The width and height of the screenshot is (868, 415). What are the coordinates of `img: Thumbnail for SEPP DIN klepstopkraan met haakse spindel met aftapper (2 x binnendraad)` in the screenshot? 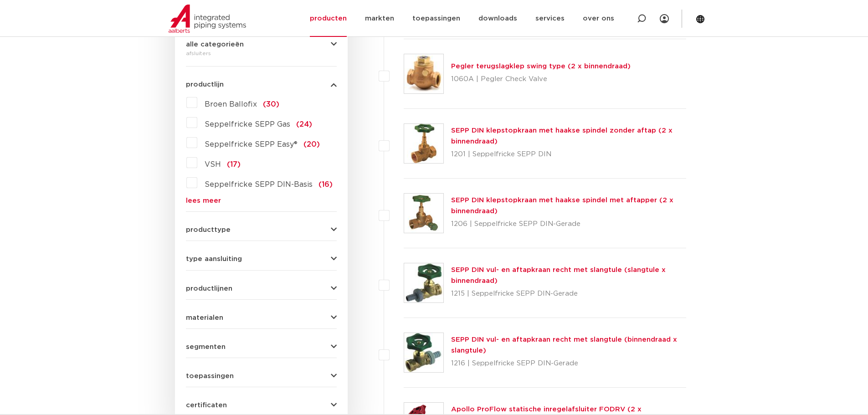 It's located at (423, 213).